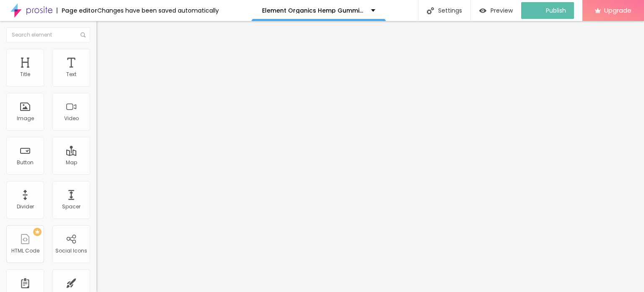  What do you see at coordinates (71, 206) in the screenshot?
I see `div: Spacer` at bounding box center [71, 206].